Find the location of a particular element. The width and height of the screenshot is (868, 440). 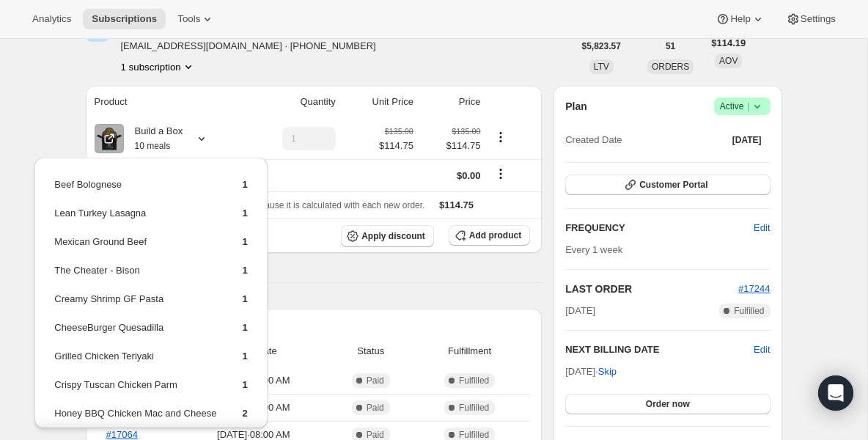

span: AOV is located at coordinates (728, 61).